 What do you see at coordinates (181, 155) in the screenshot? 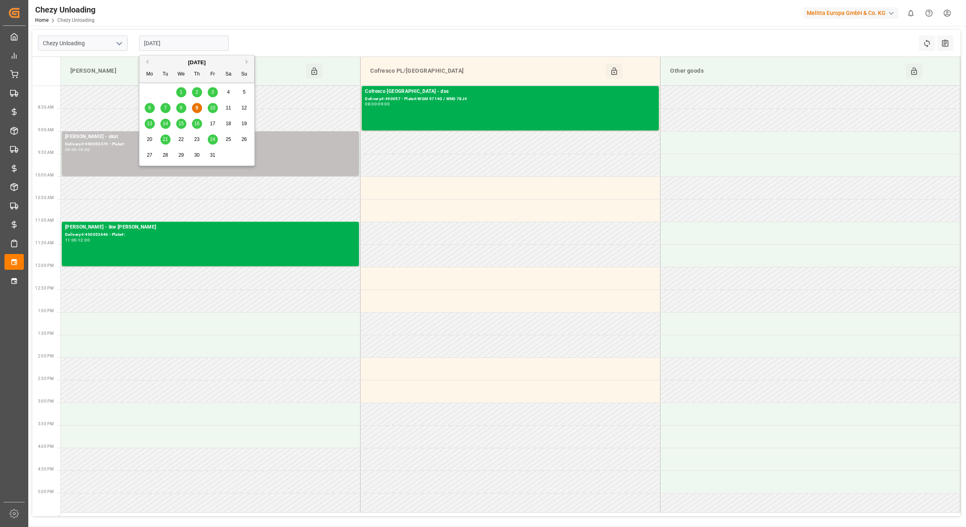
I see `span: 29` at bounding box center [181, 155].